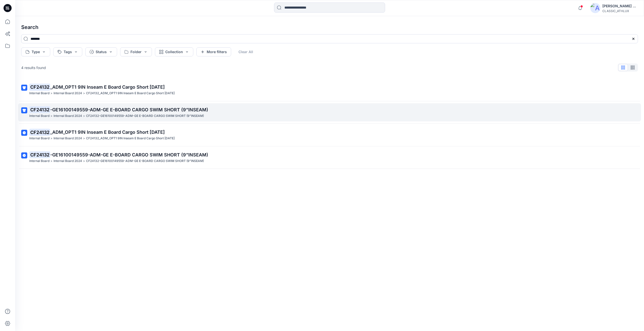  Describe the element at coordinates (35, 52) in the screenshot. I see `button: Type` at that location.